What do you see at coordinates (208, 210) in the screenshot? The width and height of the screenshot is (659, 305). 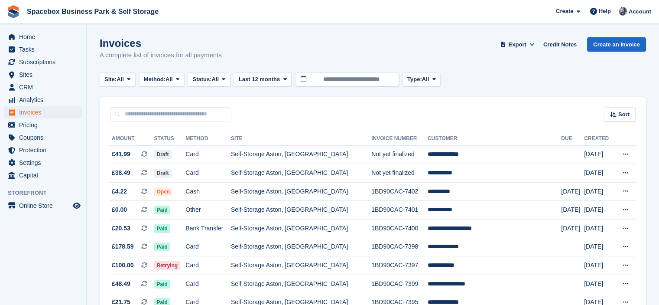 I see `td: Other` at bounding box center [208, 210].